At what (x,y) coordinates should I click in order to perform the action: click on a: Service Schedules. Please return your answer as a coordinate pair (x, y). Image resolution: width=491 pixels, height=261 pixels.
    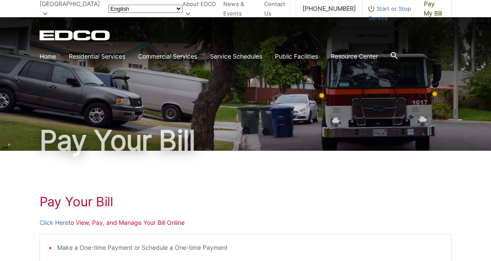
    Looking at the image, I should click on (236, 56).